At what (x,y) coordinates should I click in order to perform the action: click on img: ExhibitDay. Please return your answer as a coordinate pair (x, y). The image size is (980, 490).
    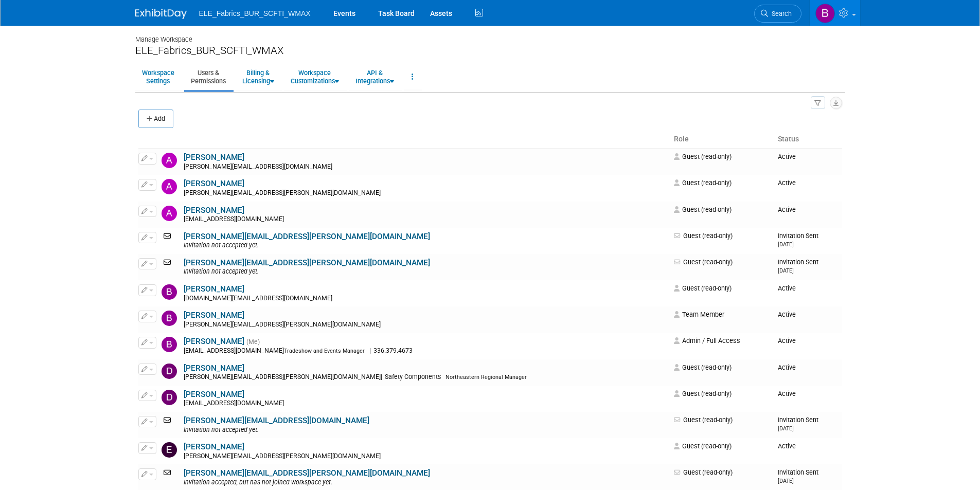
    Looking at the image, I should click on (161, 14).